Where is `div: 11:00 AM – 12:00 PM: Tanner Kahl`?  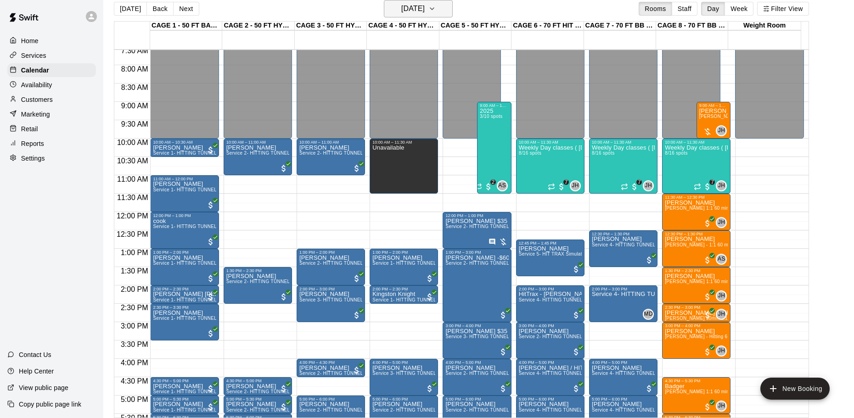 div: 11:00 AM – 12:00 PM: Tanner Kahl is located at coordinates (184, 194).